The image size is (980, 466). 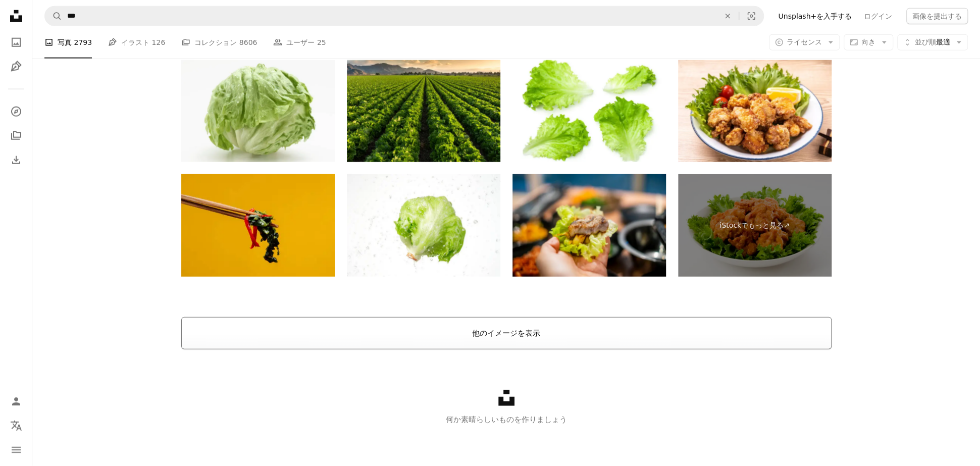 What do you see at coordinates (937, 16) in the screenshot?
I see `button: 画像を提出する` at bounding box center [937, 16].